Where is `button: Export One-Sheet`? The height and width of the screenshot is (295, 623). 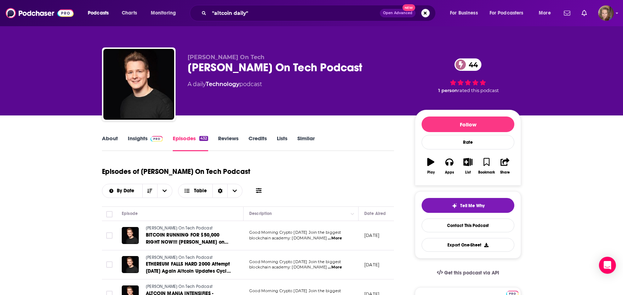 button: Export One-Sheet is located at coordinates (468, 244).